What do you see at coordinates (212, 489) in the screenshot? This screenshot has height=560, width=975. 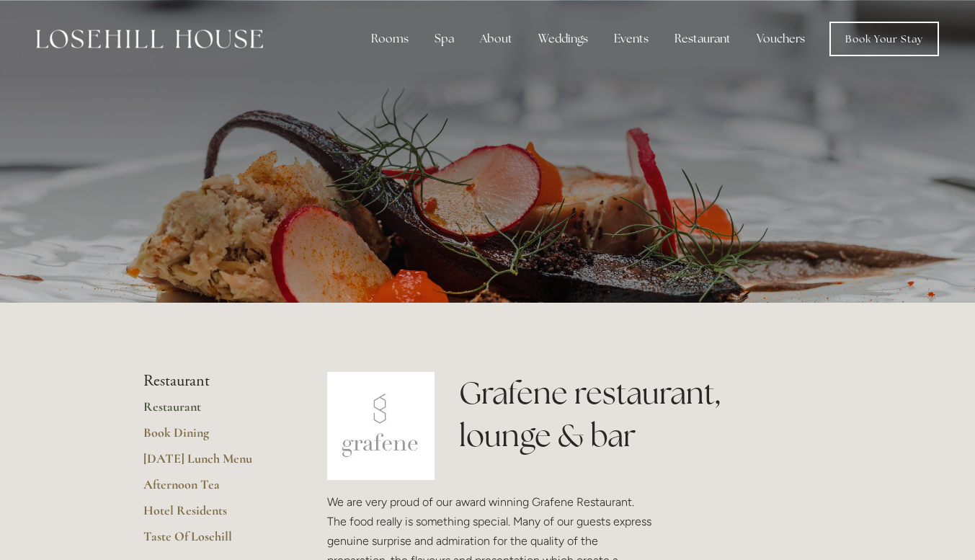 I see `a: Afternoon Tea` at bounding box center [212, 489].